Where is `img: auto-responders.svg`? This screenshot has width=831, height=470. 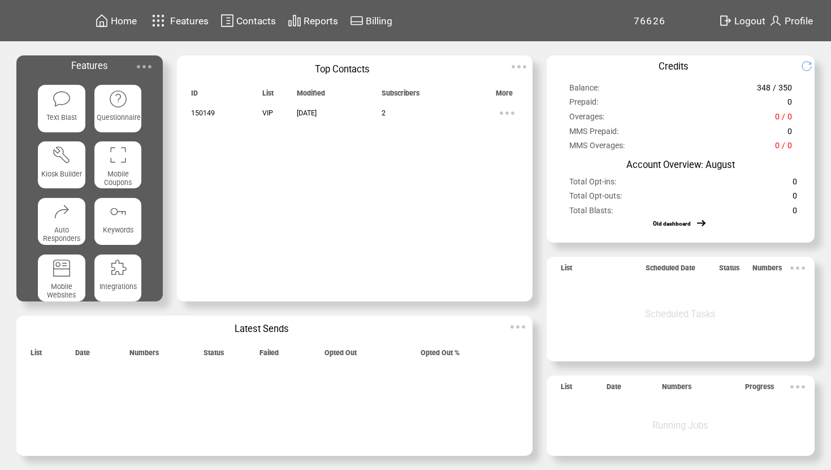 img: auto-responders.svg is located at coordinates (62, 211).